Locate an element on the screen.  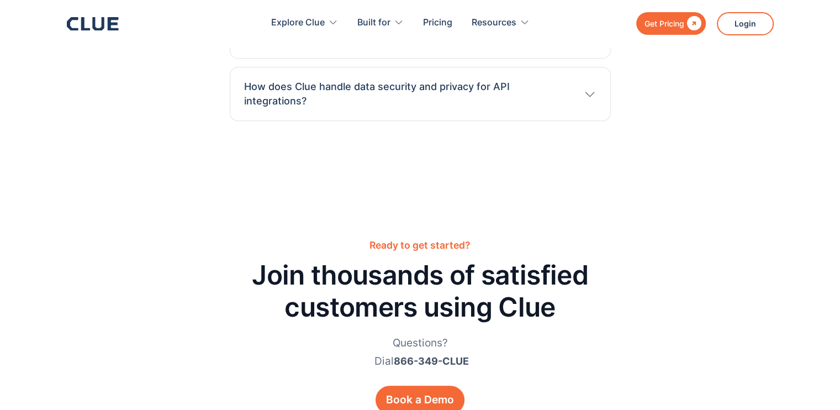
strong: 866-349-CLUE is located at coordinates (431, 361).